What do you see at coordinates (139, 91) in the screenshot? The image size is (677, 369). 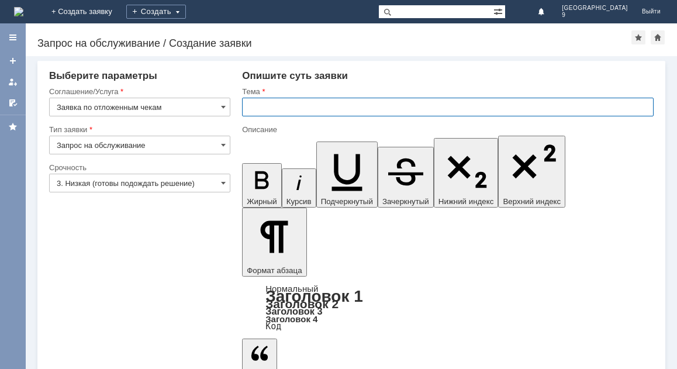 I see `div: Соглашение/Услуга` at bounding box center [139, 91].